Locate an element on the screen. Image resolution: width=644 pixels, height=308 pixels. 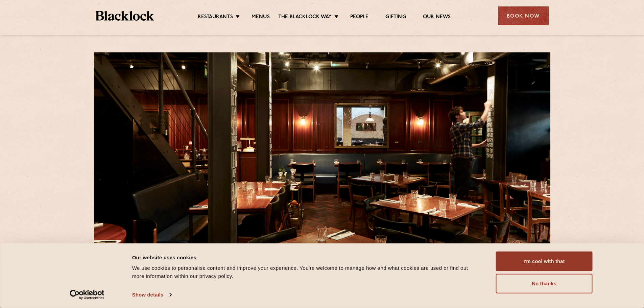
a: Restaurants is located at coordinates (215, 18).